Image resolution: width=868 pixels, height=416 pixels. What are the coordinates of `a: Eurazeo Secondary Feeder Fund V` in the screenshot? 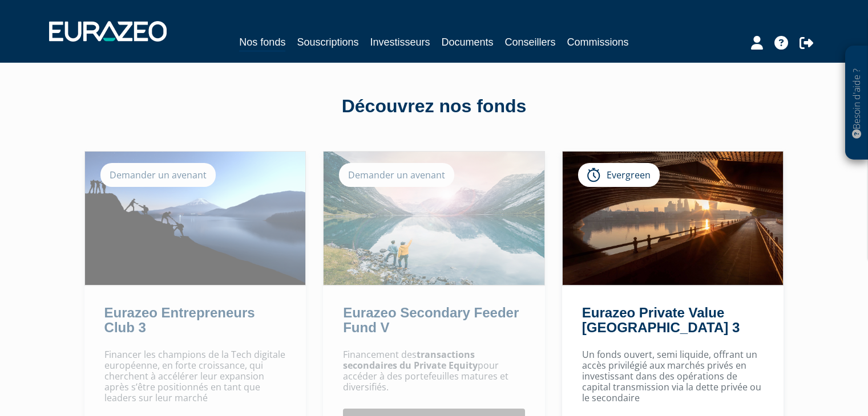 It's located at (431, 320).